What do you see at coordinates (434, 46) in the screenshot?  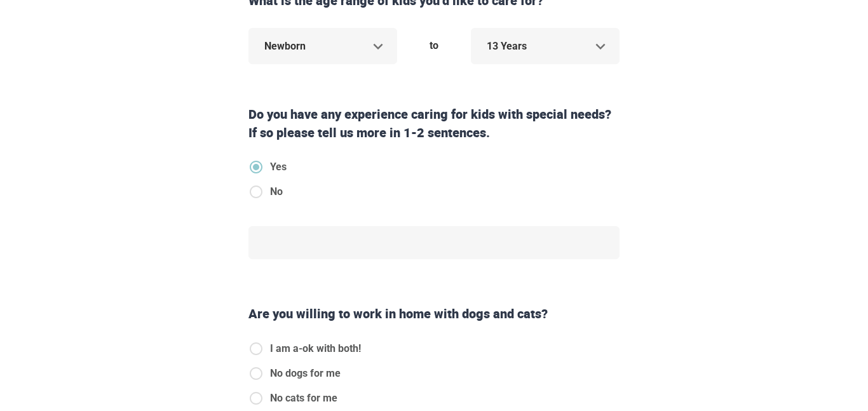 I see `div: to` at bounding box center [434, 46].